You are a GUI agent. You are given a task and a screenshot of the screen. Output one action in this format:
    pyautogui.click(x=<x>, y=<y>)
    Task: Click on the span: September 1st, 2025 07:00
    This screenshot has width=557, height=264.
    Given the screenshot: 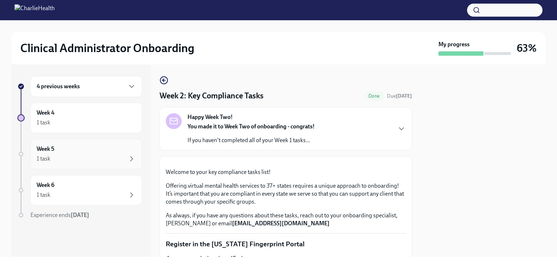 What is the action you would take?
    pyautogui.click(x=399, y=96)
    